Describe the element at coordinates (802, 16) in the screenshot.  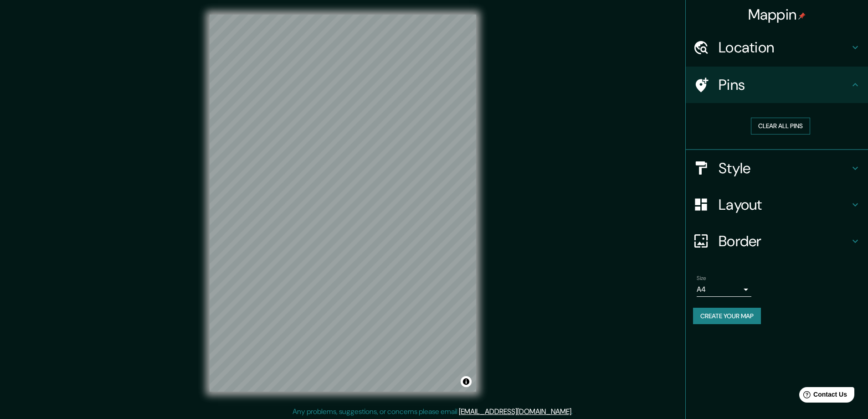
I see `img: pin-icon.png` at that location.